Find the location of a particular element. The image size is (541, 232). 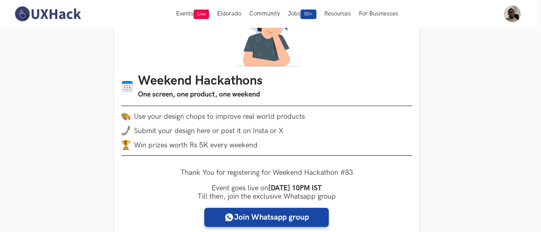

li: Win prizes worth Rs 5K every weekend is located at coordinates (267, 145).